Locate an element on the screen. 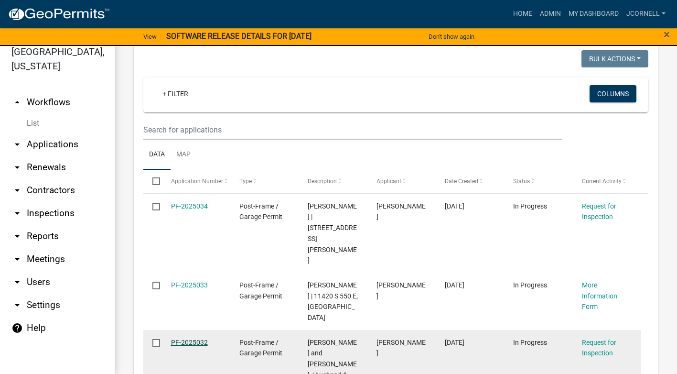 The width and height of the screenshot is (677, 374). span: 08/11/2025 is located at coordinates (454, 285).